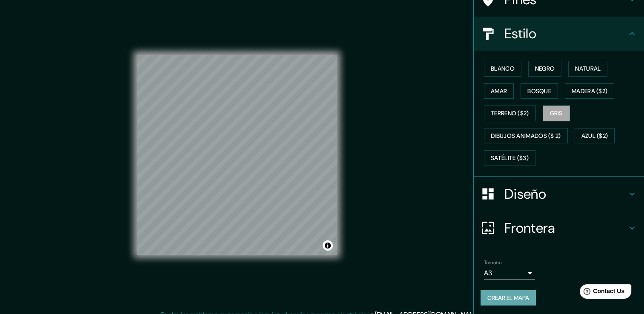 The image size is (644, 314). What do you see at coordinates (539, 91) in the screenshot?
I see `button: Bosque` at bounding box center [539, 91].